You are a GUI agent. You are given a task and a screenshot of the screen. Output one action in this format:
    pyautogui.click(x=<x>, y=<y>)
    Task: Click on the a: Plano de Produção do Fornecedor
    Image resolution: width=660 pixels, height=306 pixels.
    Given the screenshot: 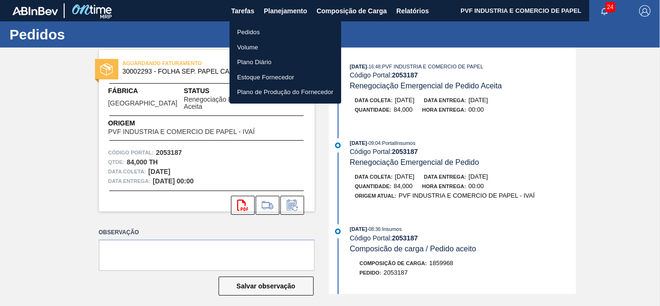 What is the action you would take?
    pyautogui.click(x=285, y=92)
    